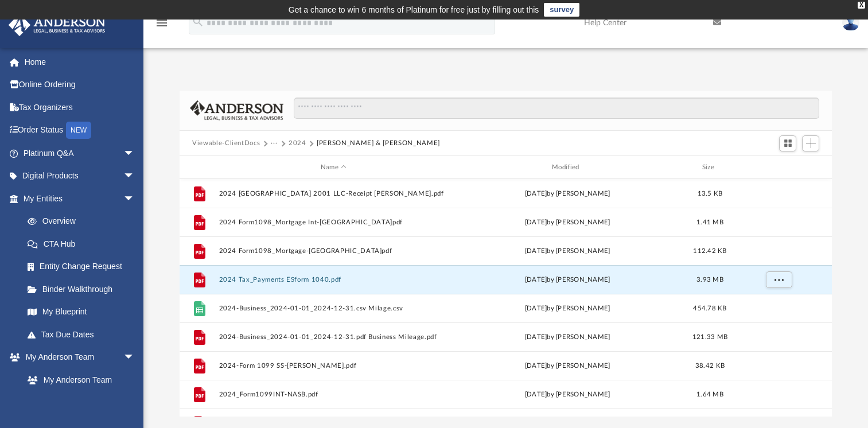  I want to click on a: Tax Organizers, so click(79, 107).